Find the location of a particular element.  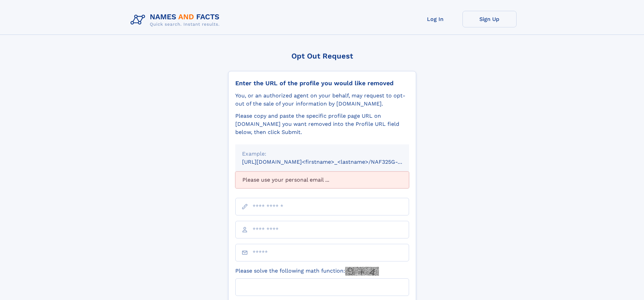

div: Please use your personal email ... is located at coordinates (322, 180).